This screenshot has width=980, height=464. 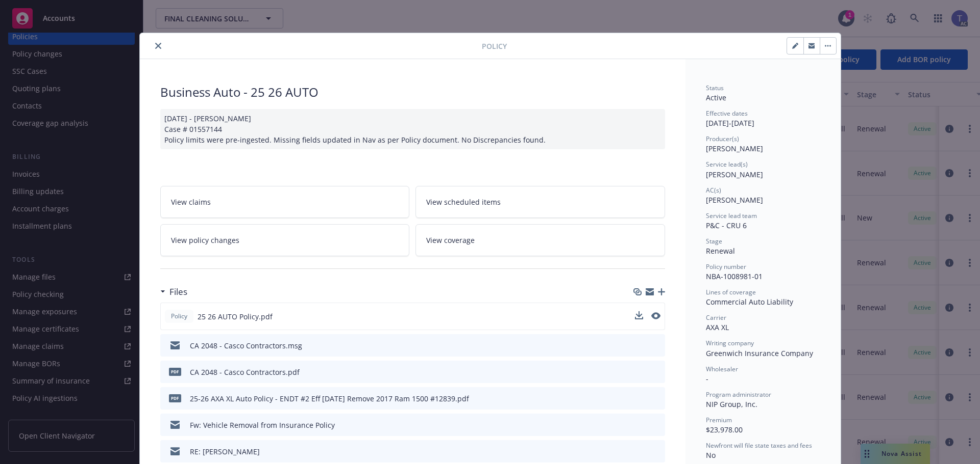 What do you see at coordinates (722, 139) in the screenshot?
I see `span: Producer(s)` at bounding box center [722, 139].